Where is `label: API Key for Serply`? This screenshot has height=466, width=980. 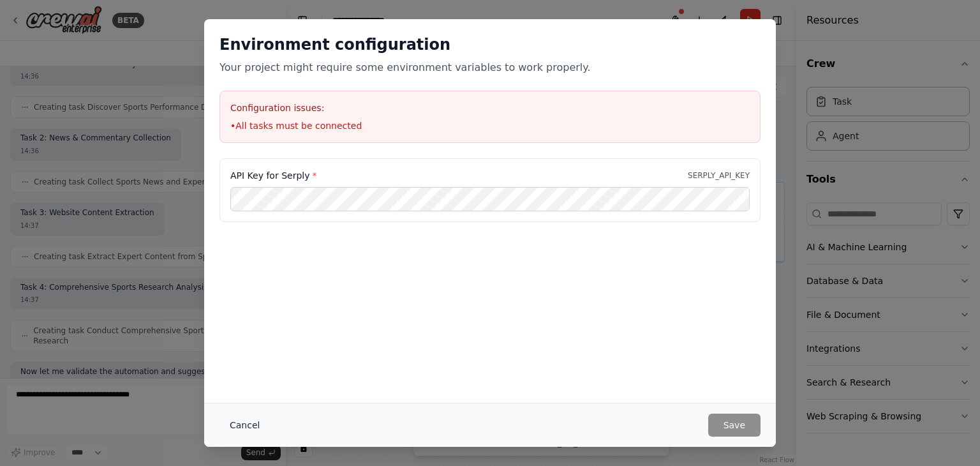 label: API Key for Serply is located at coordinates (273, 175).